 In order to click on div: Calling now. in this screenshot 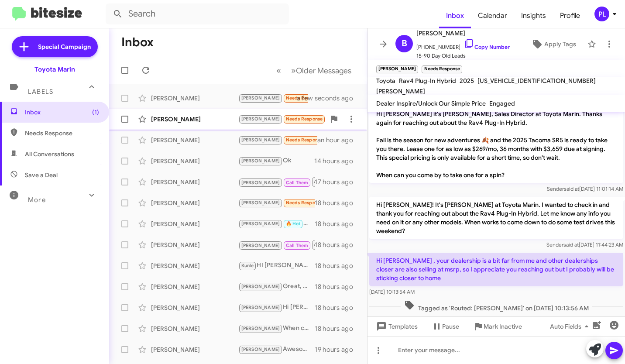, I will do `click(276, 182)`.